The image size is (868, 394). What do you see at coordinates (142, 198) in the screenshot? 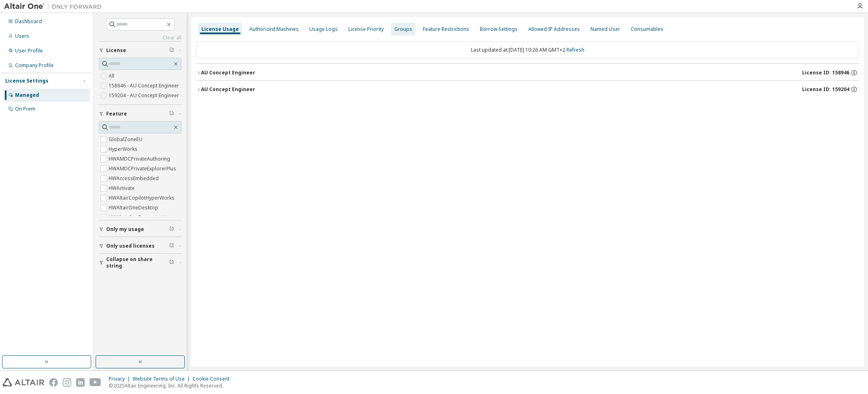
I see `label: HWAltairCopilotHyperWorks` at bounding box center [142, 198].